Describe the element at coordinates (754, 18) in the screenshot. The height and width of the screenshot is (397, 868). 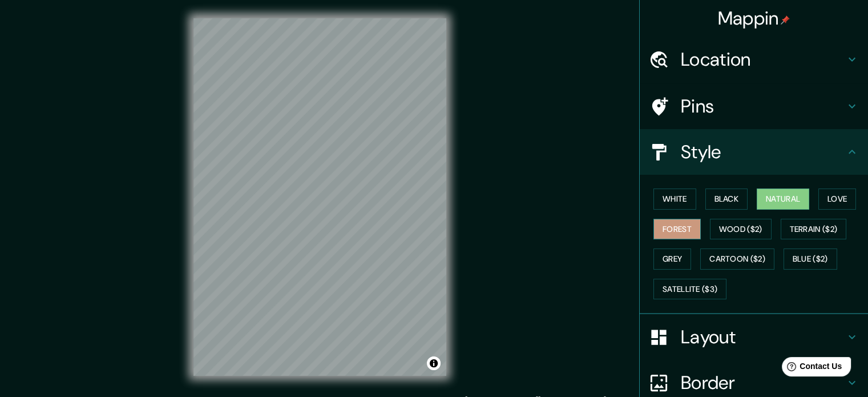
I see `h4: Mappin` at that location.